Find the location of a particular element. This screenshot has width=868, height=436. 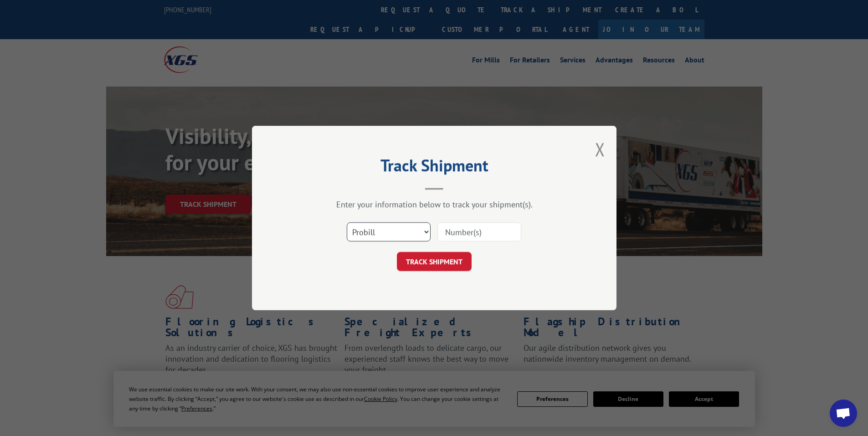

button: Close modal is located at coordinates (600, 149).